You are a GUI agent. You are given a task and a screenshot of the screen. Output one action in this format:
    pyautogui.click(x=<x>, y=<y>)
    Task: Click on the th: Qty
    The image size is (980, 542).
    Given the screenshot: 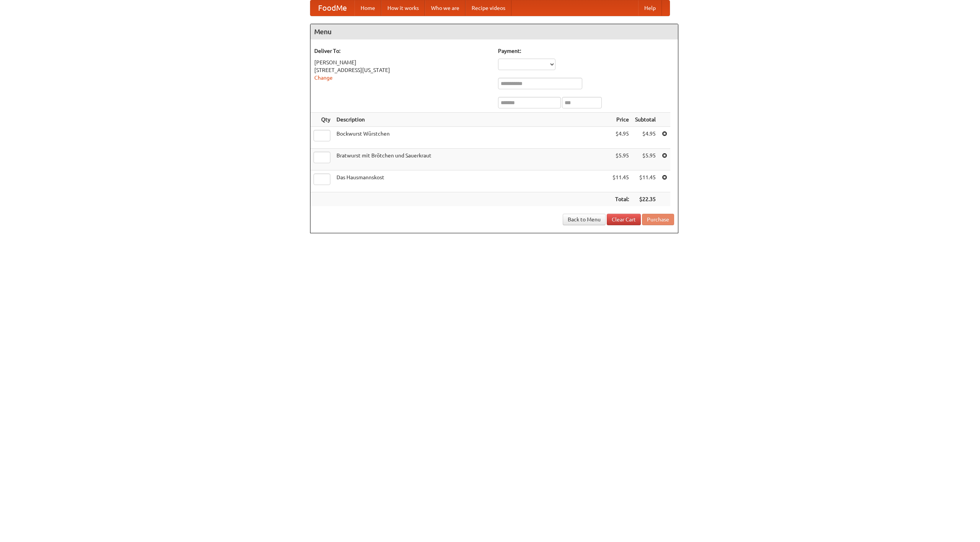 What is the action you would take?
    pyautogui.click(x=322, y=119)
    